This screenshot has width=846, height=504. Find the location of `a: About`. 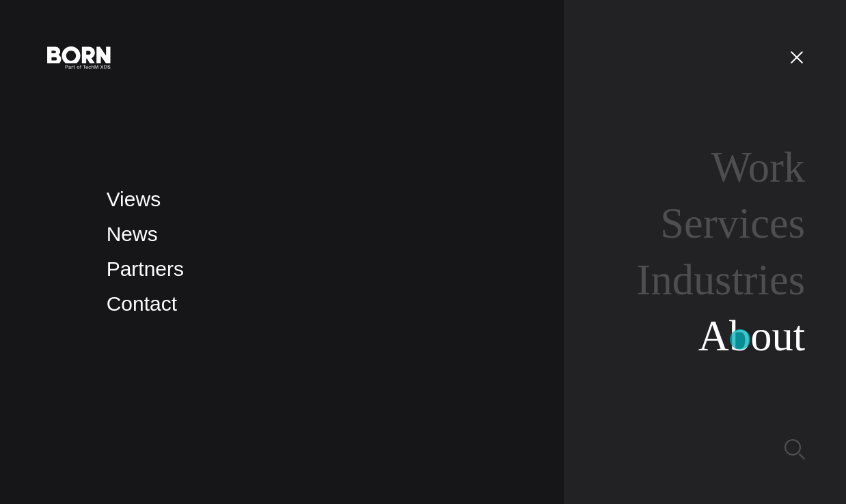

a: About is located at coordinates (751, 335).